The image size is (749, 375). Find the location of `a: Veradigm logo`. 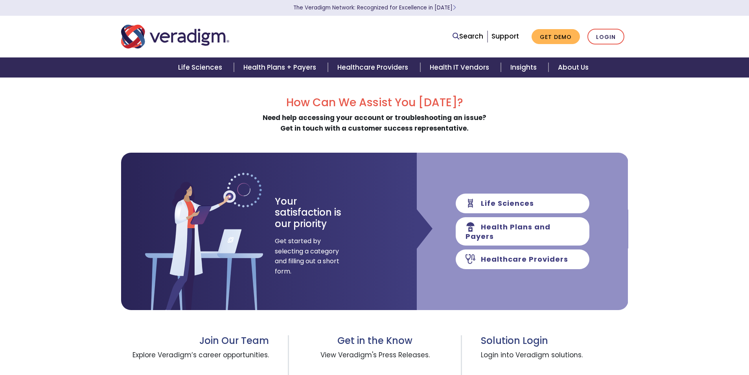

a: Veradigm logo is located at coordinates (175, 37).